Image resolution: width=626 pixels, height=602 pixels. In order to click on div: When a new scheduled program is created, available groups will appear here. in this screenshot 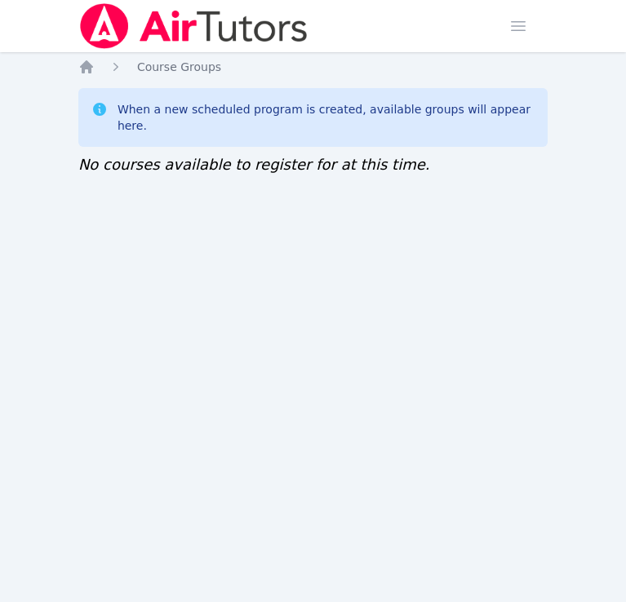, I will do `click(326, 118)`.